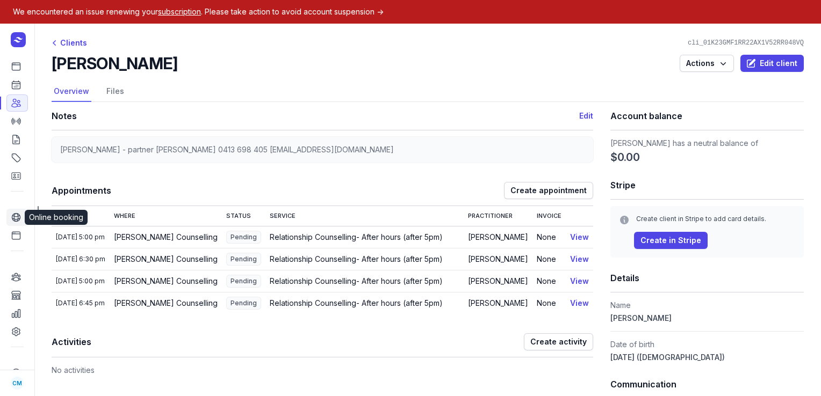 The width and height of the screenshot is (821, 396). What do you see at coordinates (707, 345) in the screenshot?
I see `dt: Date of birth` at bounding box center [707, 345].